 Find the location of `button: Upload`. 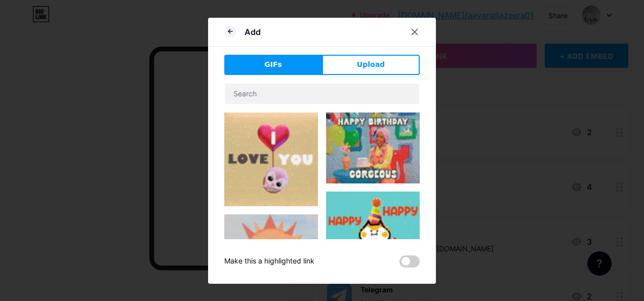

button: Upload is located at coordinates (370, 65).